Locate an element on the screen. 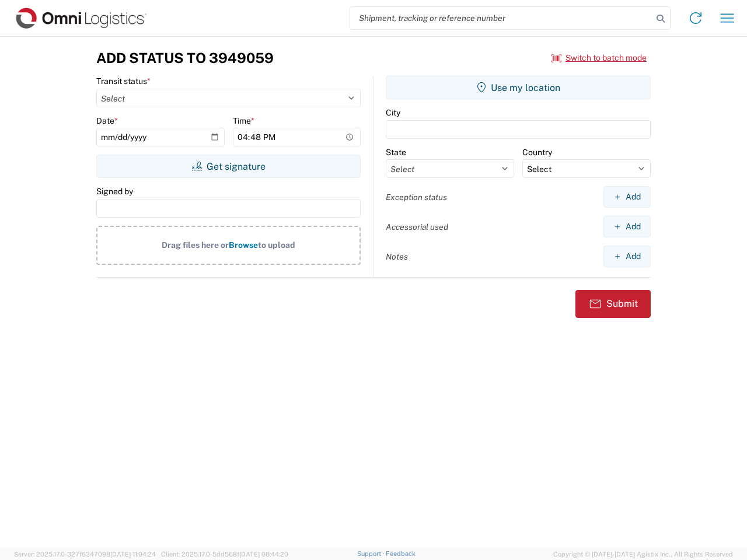  span: to upload is located at coordinates (277, 245).